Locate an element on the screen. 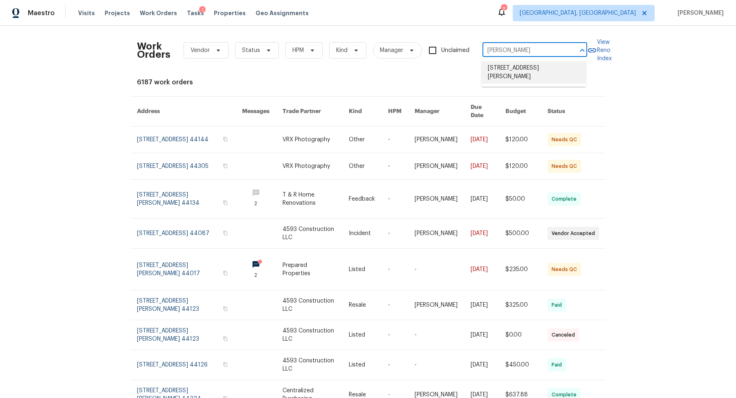 This screenshot has width=736, height=398. th: Manager is located at coordinates (436, 111).